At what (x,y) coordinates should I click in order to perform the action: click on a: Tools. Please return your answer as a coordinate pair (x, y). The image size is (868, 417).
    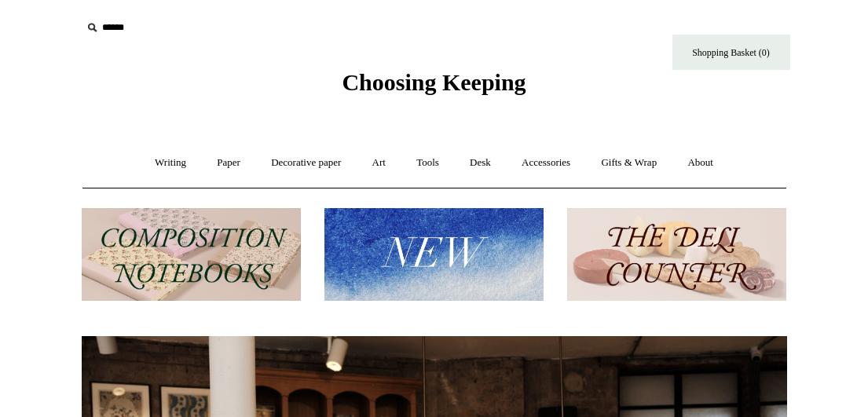
    Looking at the image, I should click on (427, 162).